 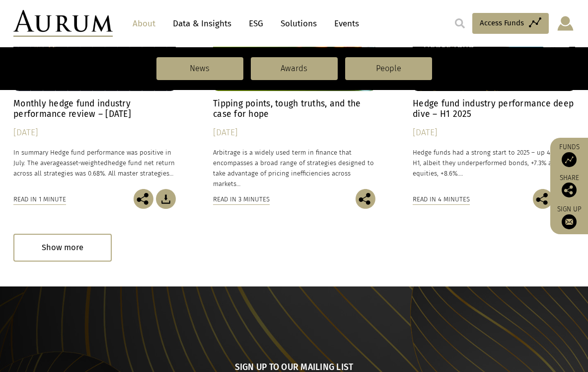 I want to click on a: Events, so click(x=344, y=23).